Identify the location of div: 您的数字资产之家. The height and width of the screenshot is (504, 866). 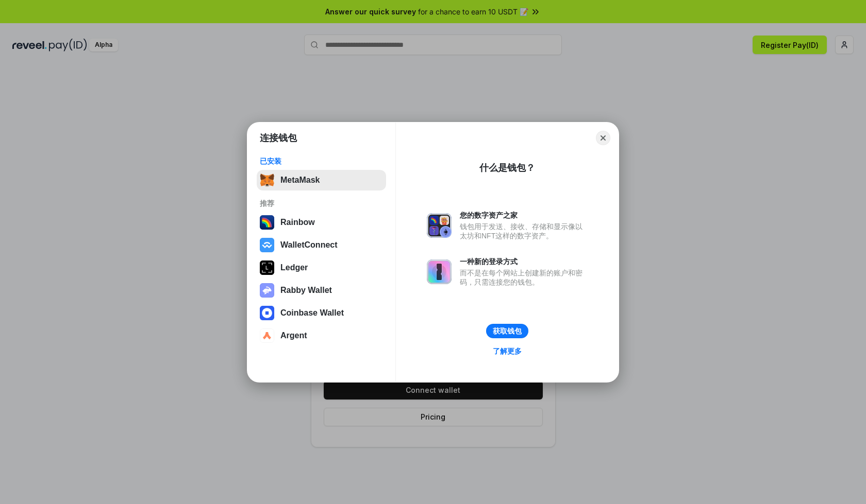
(523, 215).